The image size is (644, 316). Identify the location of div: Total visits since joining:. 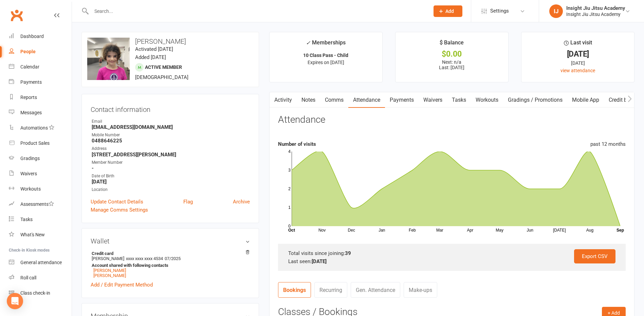
(452, 253).